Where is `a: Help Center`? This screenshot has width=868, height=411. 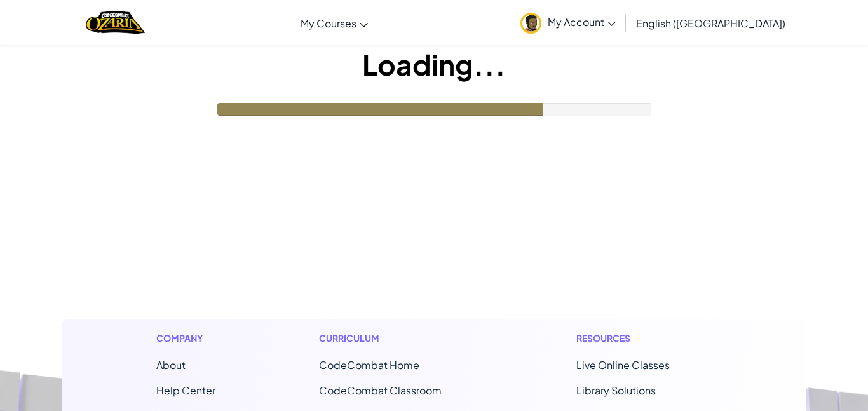
a: Help Center is located at coordinates (185, 390).